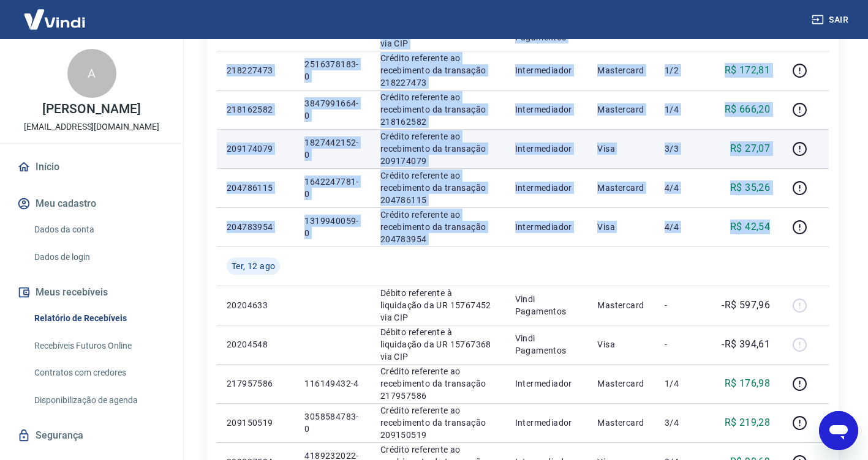  I want to click on p: 3/3, so click(682, 149).